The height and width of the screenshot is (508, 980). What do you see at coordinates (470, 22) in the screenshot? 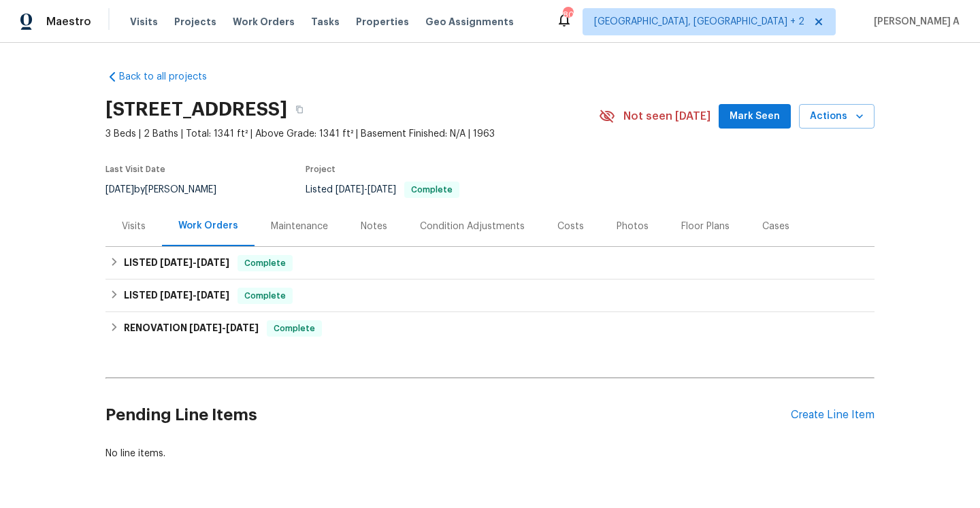
I see `span: Geo Assignments` at bounding box center [470, 22].